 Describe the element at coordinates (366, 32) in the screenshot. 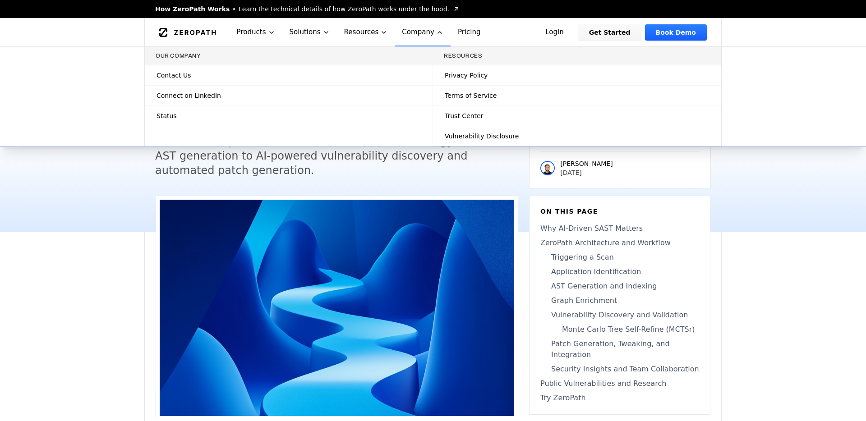

I see `button: Resources` at that location.